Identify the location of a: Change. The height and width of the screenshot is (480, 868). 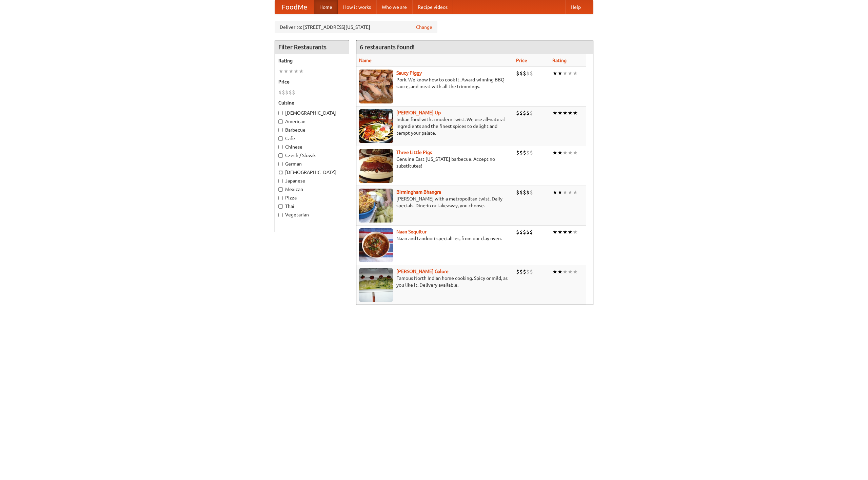
(424, 27).